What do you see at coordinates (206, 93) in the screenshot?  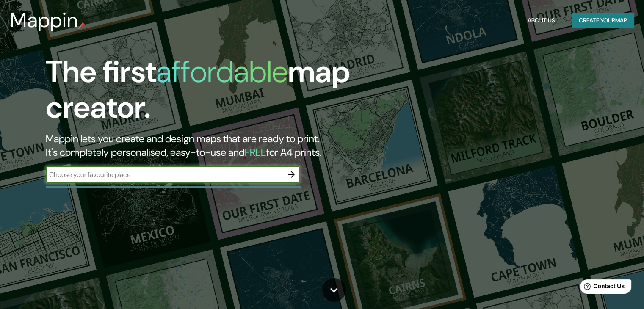 I see `h1: The first map creator.` at bounding box center [206, 93].